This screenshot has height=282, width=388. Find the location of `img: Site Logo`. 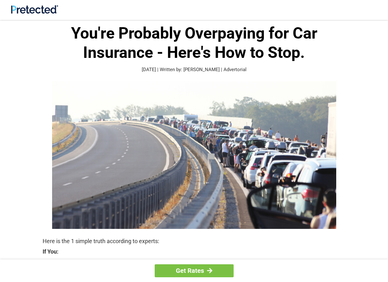

img: Site Logo is located at coordinates (34, 9).